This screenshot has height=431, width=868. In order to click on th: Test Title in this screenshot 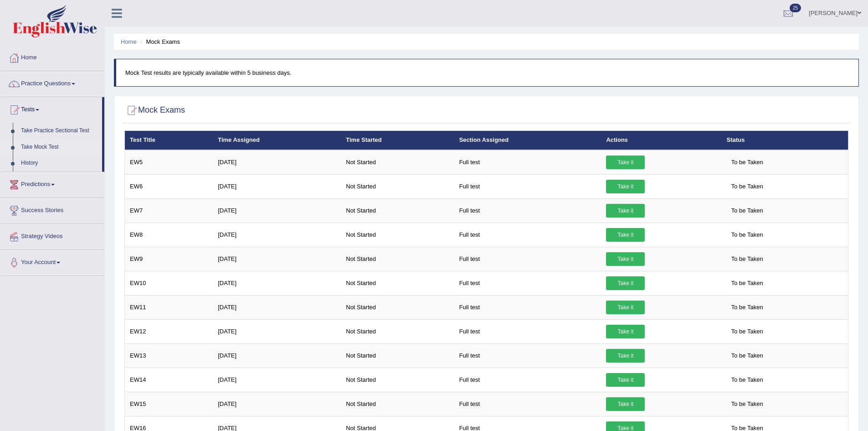, I will do `click(169, 141)`.